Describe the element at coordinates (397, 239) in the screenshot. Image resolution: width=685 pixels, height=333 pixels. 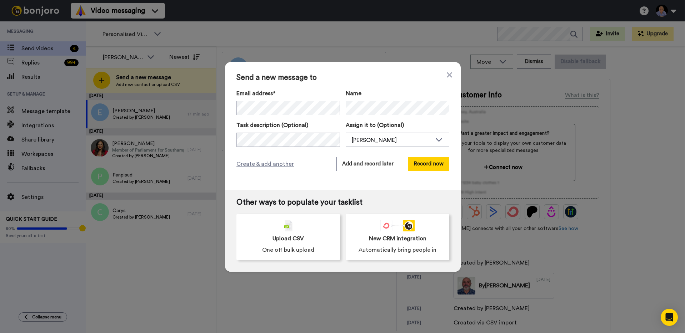
I see `span: New CRM integration` at that location.